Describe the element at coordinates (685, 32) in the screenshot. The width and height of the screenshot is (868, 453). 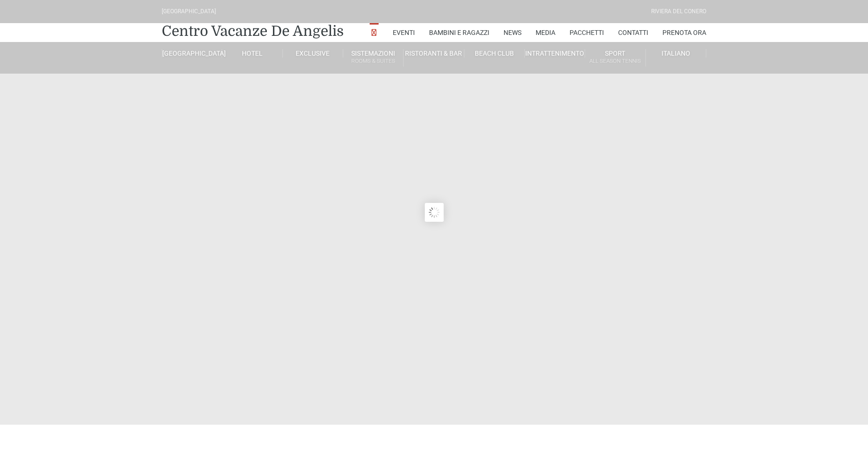
I see `a: Prenota Ora` at that location.